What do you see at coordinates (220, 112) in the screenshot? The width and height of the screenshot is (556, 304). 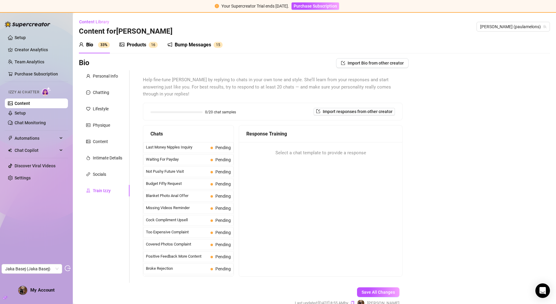 I see `span: 0/20 chat samples` at bounding box center [220, 112].